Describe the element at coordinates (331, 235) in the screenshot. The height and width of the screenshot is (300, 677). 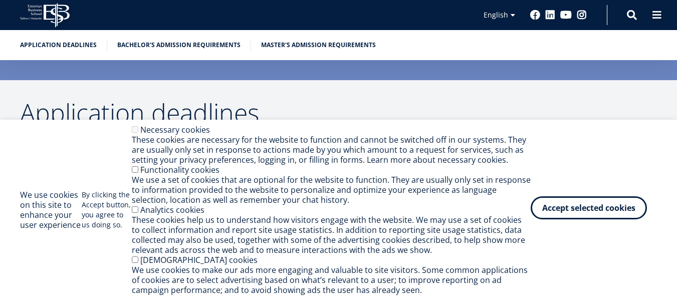
I see `div: These cookies help us to understand how visitors engage with the website. We may use a set of coo...` at that location.